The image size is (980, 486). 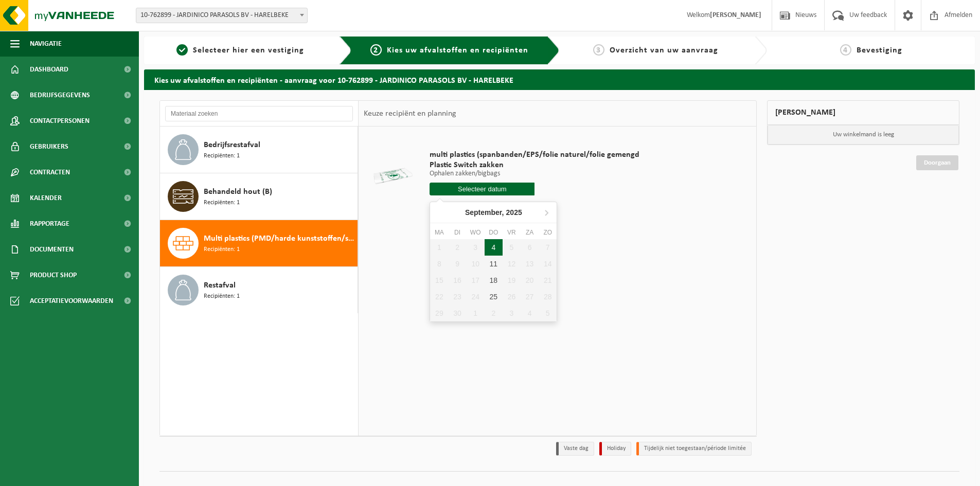 What do you see at coordinates (259, 114) in the screenshot?
I see `input: Materiaal zoeken` at bounding box center [259, 114].